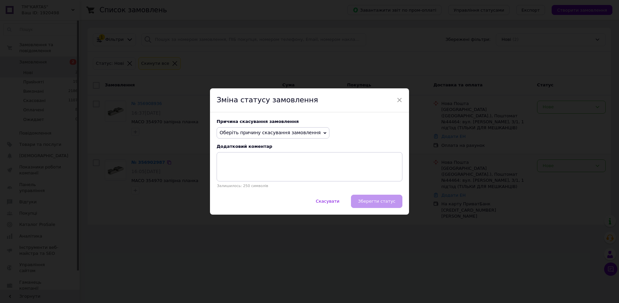 Image resolution: width=619 pixels, height=303 pixels. I want to click on div: Причина скасування замовлення, so click(310, 121).